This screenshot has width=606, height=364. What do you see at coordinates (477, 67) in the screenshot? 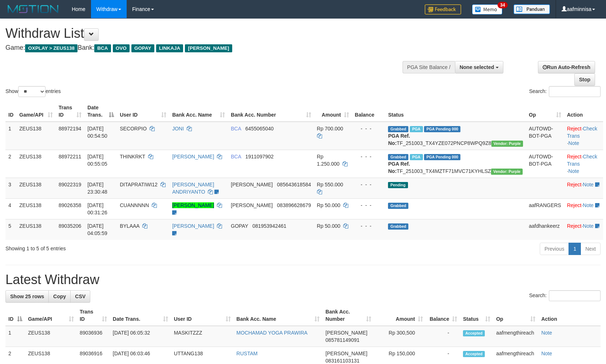
I see `span: None selected` at bounding box center [477, 67].